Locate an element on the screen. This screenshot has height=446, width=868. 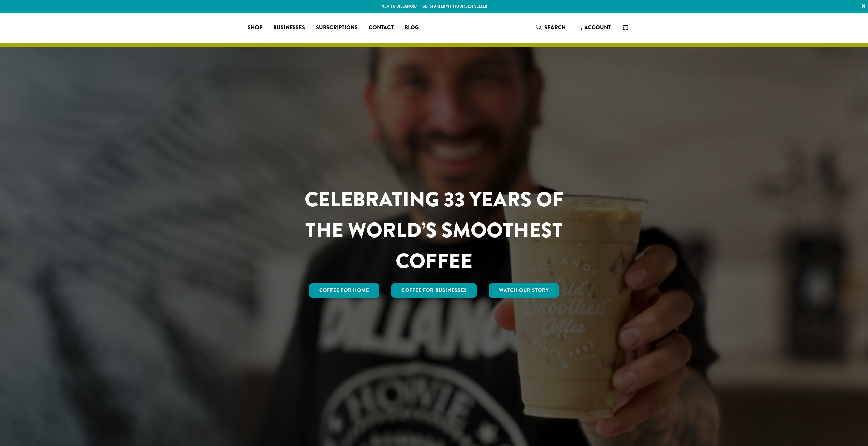
a: Watch Our Story is located at coordinates (524, 290).